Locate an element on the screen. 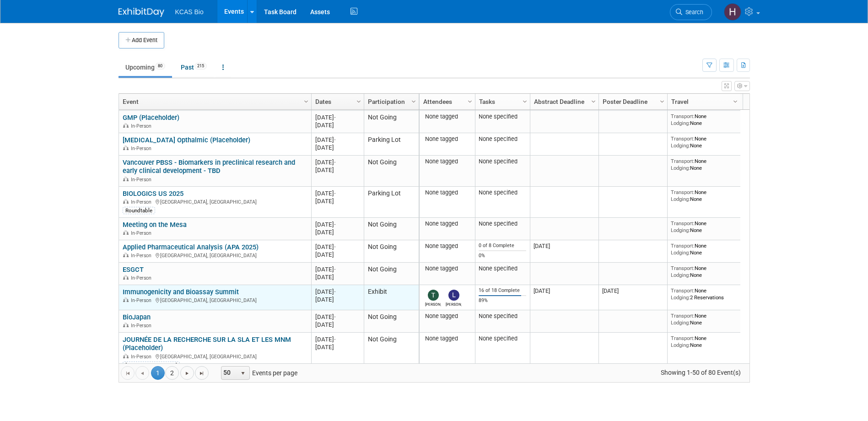 The height and width of the screenshot is (421, 868). a: JOURNÉE DE LA RECHERCHE SUR LA SLA ET LES MNM (Placeholder) is located at coordinates (207, 344).